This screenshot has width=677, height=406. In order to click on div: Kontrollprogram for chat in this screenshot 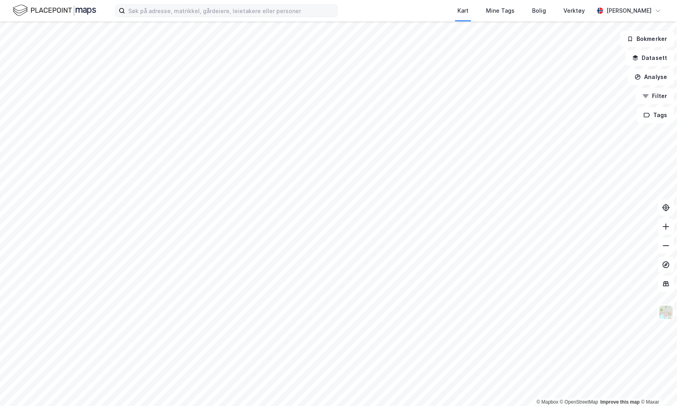, I will do `click(657, 387)`.